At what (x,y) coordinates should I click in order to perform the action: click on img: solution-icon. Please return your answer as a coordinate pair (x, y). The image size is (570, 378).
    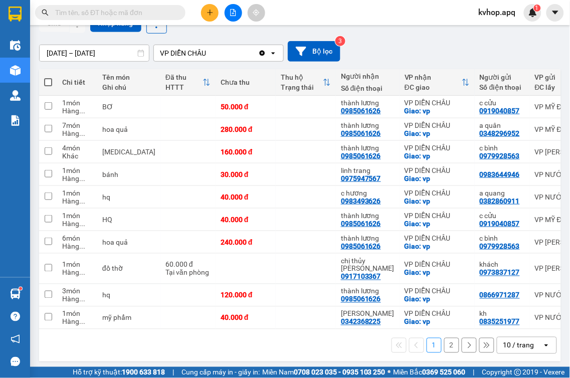
    Looking at the image, I should click on (15, 120).